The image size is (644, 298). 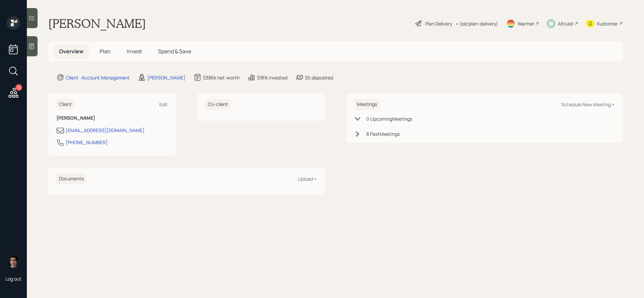 What do you see at coordinates (565, 23) in the screenshot?
I see `div: Altruist` at bounding box center [565, 23].